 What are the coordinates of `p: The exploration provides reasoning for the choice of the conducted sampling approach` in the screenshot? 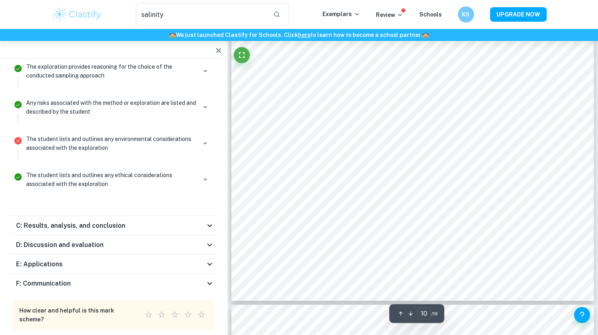 It's located at (111, 71).